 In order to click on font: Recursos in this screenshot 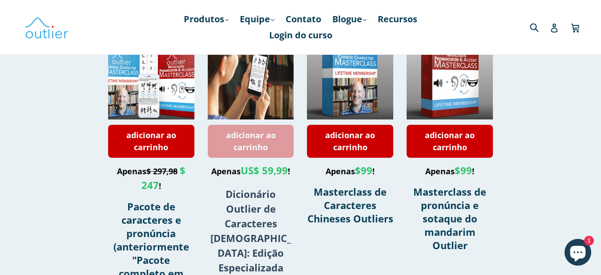, I will do `click(397, 19)`.